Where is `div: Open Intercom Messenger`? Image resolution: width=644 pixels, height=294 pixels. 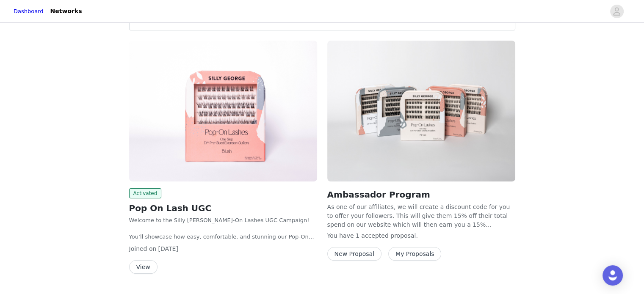 div: Open Intercom Messenger is located at coordinates (613, 275).